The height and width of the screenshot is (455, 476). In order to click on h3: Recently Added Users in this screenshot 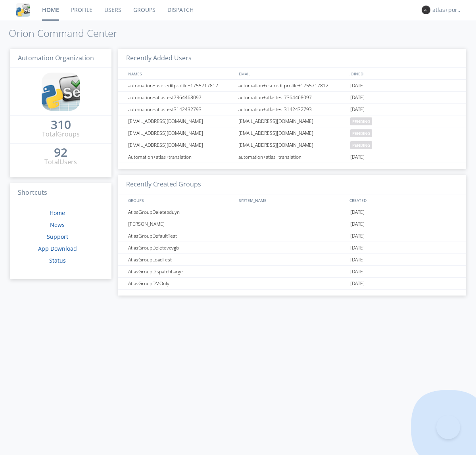, I will do `click(292, 58)`.